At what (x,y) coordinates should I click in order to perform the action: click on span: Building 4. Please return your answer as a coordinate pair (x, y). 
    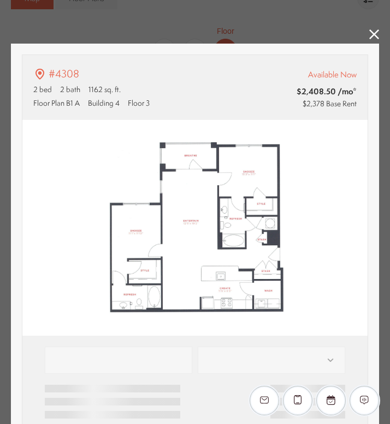
    Looking at the image, I should click on (104, 103).